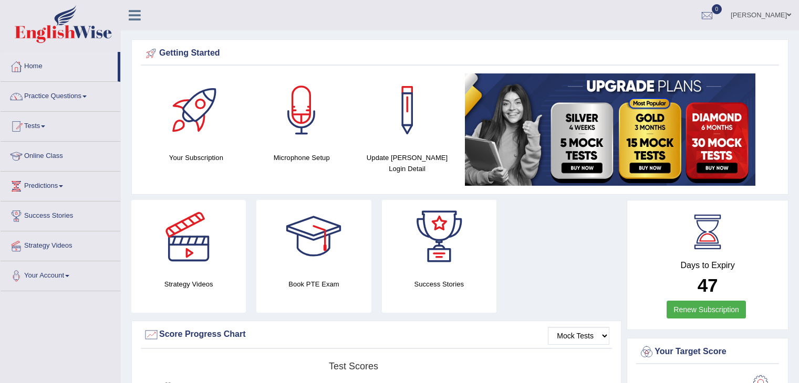  What do you see at coordinates (706, 310) in the screenshot?
I see `a: Renew Subscription` at bounding box center [706, 310].